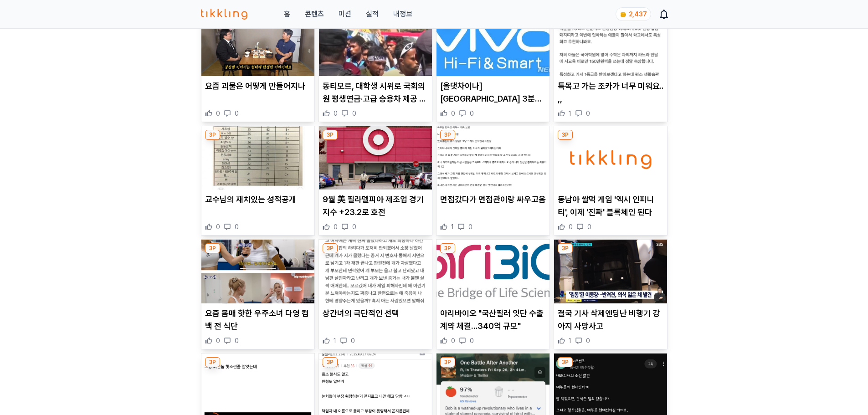 The image size is (868, 415). Describe the element at coordinates (610, 294) in the screenshot. I see `div: 3P 결국 기사 삭제엔딩난 비행기 강아지 사망사고 결국 기사 삭제엔딩난 비행기 강아지 사망사고 1 0` at that location.